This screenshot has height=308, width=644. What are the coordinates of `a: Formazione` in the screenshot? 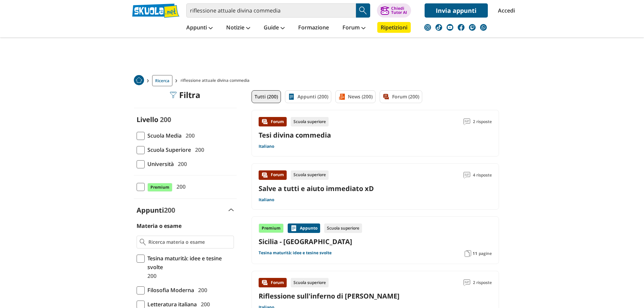 It's located at (314, 28).